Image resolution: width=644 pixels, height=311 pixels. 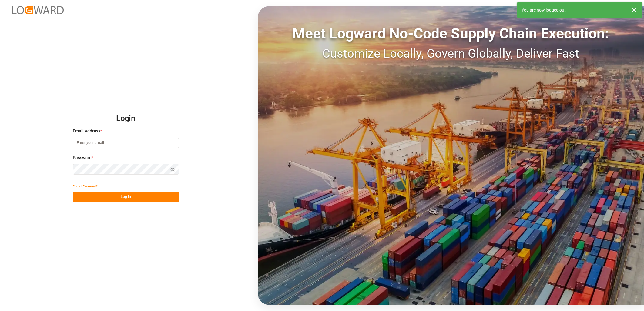 I want to click on input: Enter your email, so click(x=126, y=143).